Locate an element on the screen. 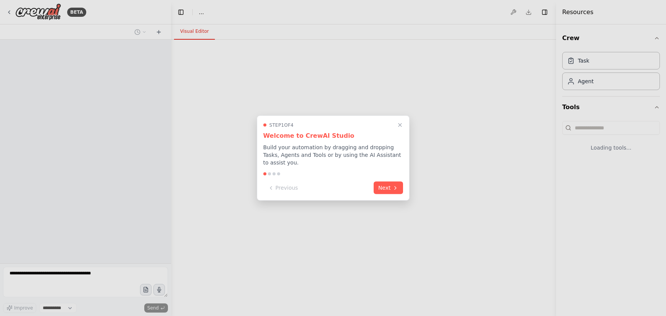 The image size is (666, 316). button: Close walkthrough is located at coordinates (400, 125).